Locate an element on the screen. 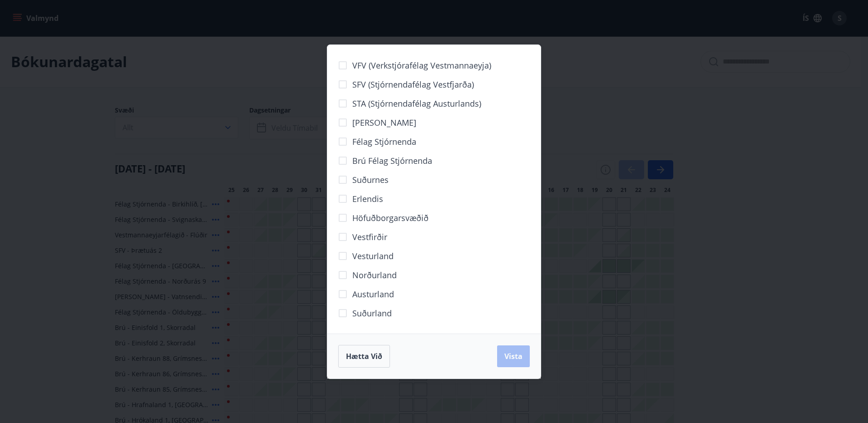 The height and width of the screenshot is (423, 868). span: Austurland is located at coordinates (374, 294).